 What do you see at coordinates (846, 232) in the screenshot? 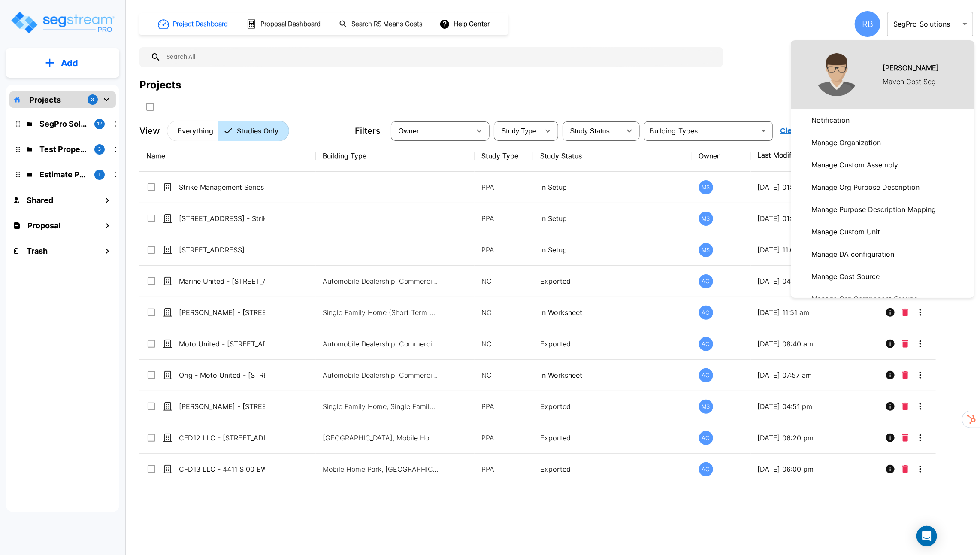
I see `p: Manage Custom Unit` at bounding box center [846, 232].